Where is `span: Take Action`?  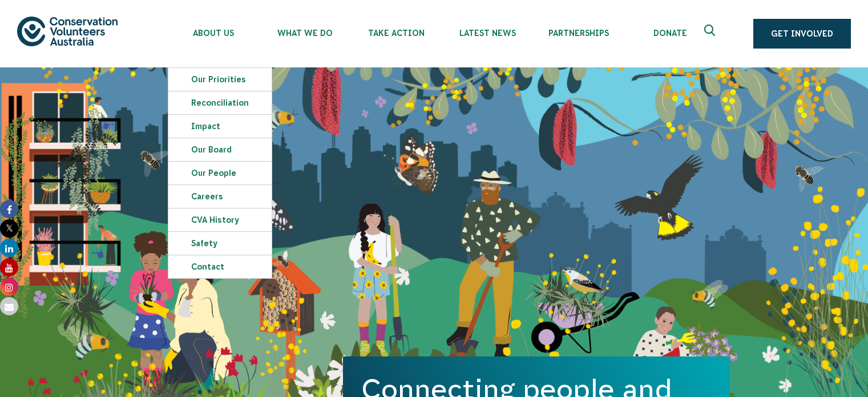 span: Take Action is located at coordinates (396, 33).